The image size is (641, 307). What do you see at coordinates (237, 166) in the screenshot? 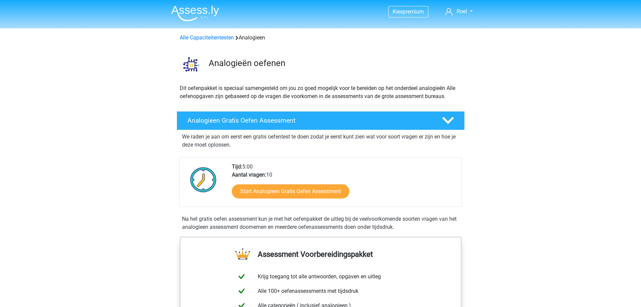
I see `b: Tijd:` at bounding box center [237, 166].